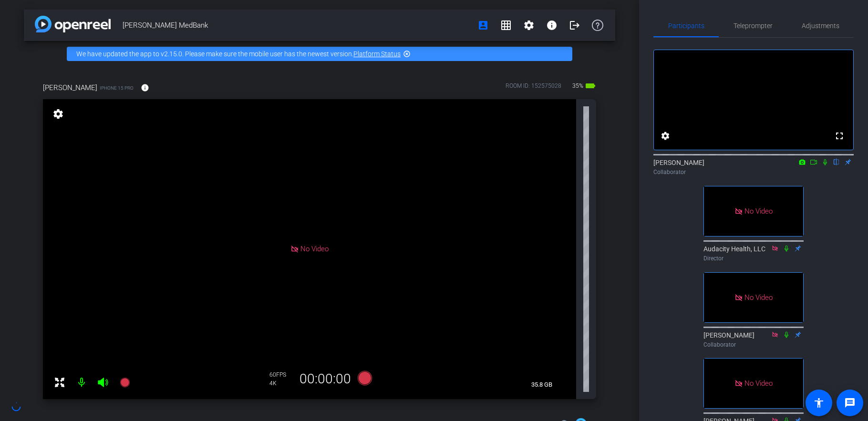 This screenshot has width=868, height=421. I want to click on mat-icon: logout, so click(575, 25).